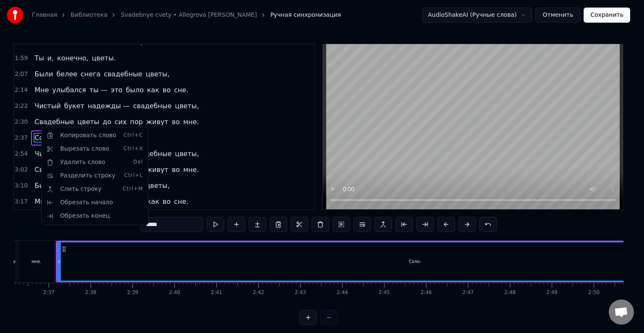  Describe the element at coordinates (133, 149) in the screenshot. I see `span: Ctrl+X` at that location.